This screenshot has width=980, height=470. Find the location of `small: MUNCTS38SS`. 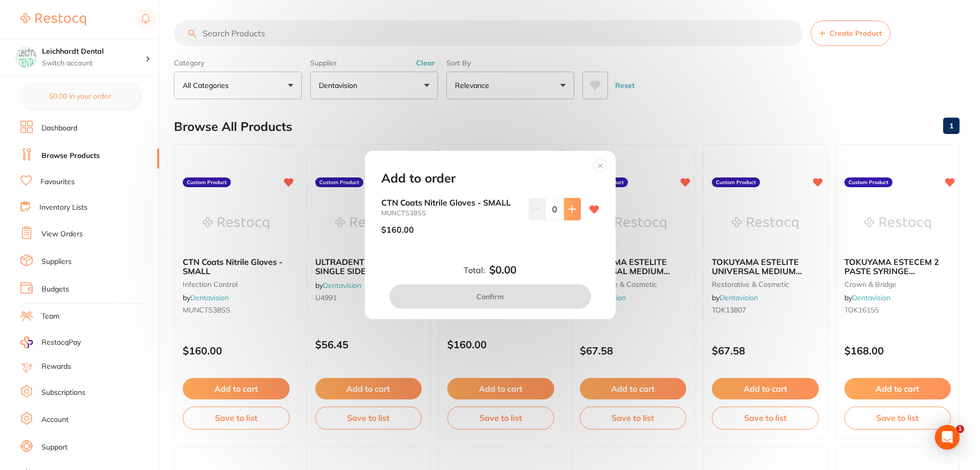

small: MUNCTS38SS is located at coordinates (450, 213).